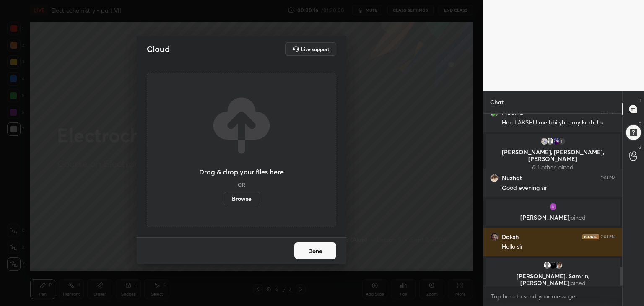 This screenshot has width=644, height=306. Describe the element at coordinates (639, 147) in the screenshot. I see `p: G` at that location.